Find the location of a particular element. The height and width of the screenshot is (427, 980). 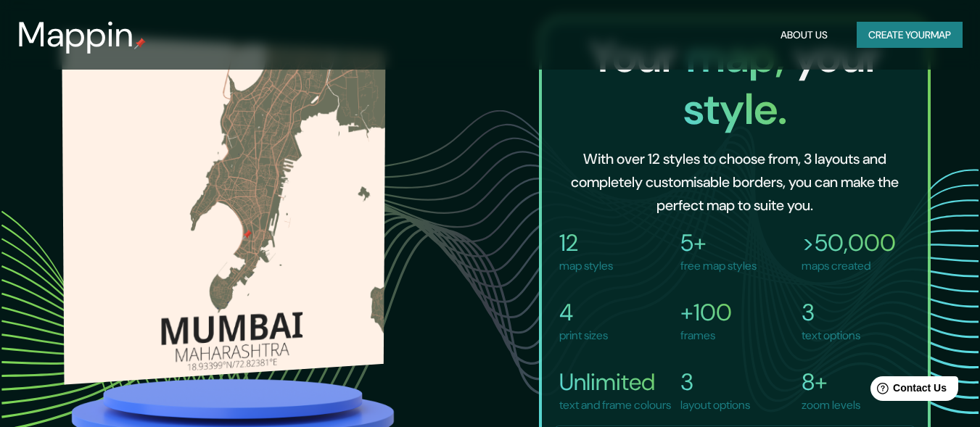

p: frames is located at coordinates (706, 336).